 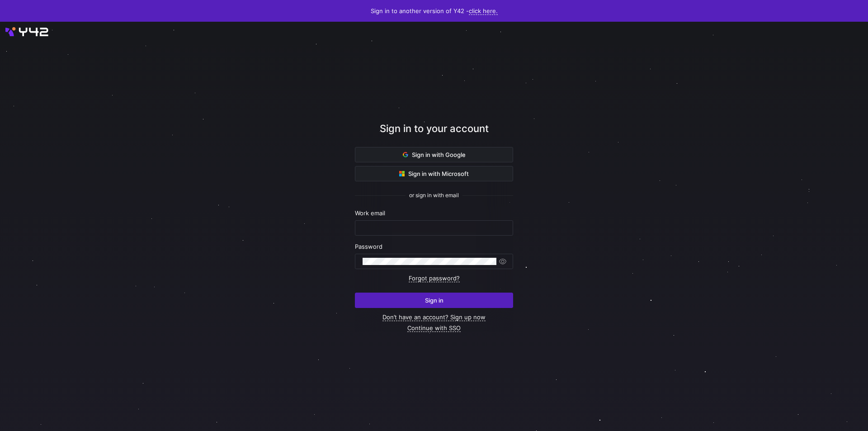 What do you see at coordinates (434, 154) in the screenshot?
I see `button: Sign in with Google` at bounding box center [434, 154].